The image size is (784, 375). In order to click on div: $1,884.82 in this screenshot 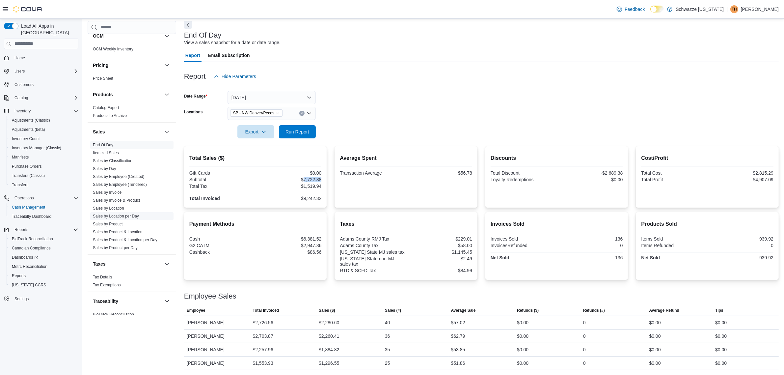, I will do `click(329, 349)`.